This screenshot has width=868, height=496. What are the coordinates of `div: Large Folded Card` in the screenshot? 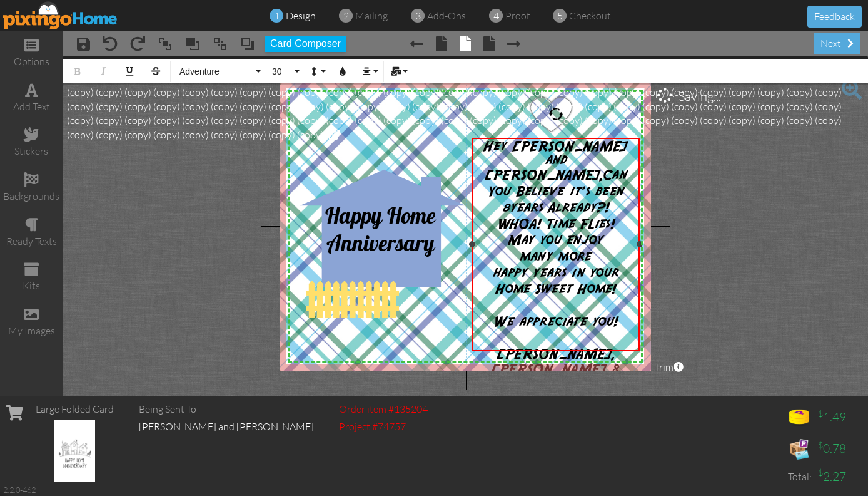 It's located at (74, 408).